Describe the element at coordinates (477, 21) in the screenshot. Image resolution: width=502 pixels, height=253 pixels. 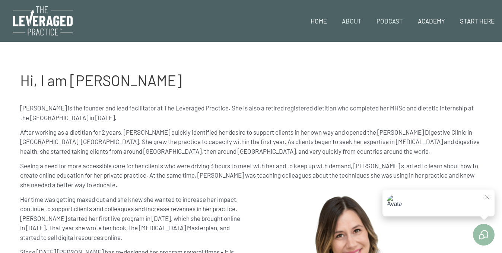
I see `a: Start Here` at that location.